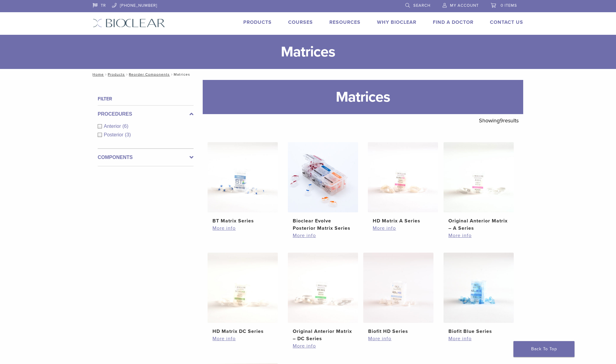 Image resolution: width=616 pixels, height=364 pixels. I want to click on nav: Matrices, so click(308, 74).